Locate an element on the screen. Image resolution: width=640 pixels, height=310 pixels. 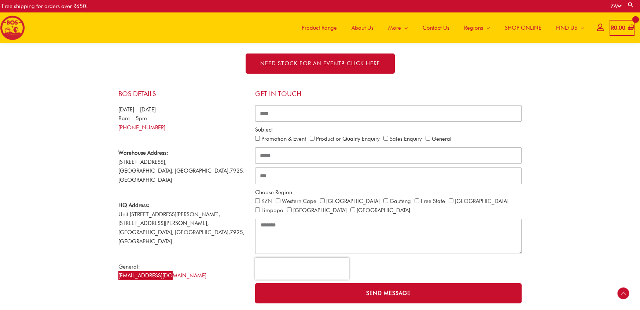
span: Send Message is located at coordinates (388, 293).